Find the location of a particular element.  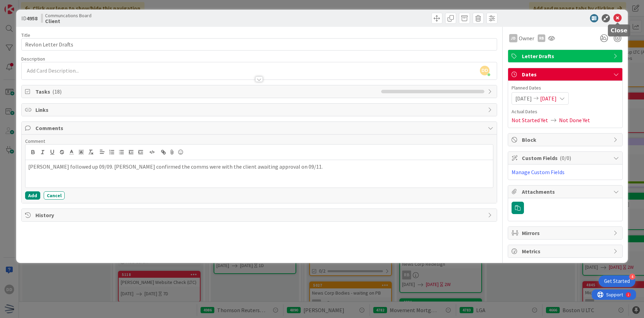

span: Letter Drafts is located at coordinates (566, 56).